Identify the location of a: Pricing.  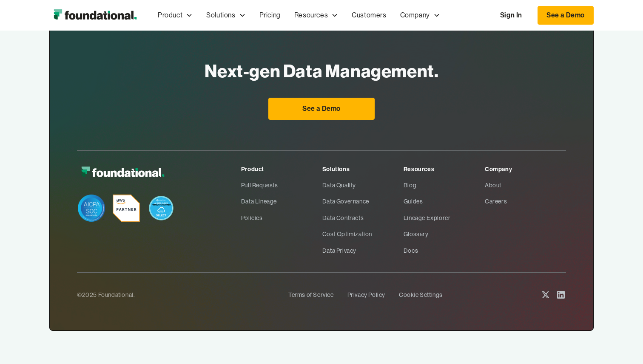
(270, 15).